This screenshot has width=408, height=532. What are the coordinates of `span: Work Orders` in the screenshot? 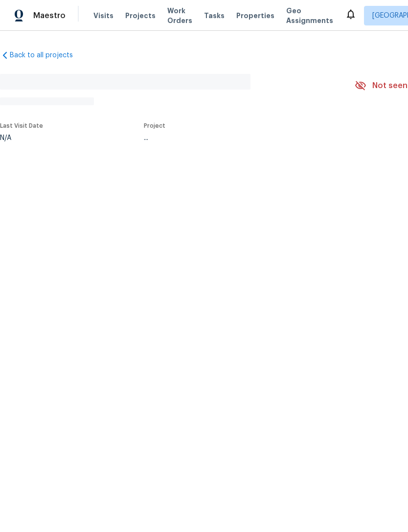 It's located at (179, 16).